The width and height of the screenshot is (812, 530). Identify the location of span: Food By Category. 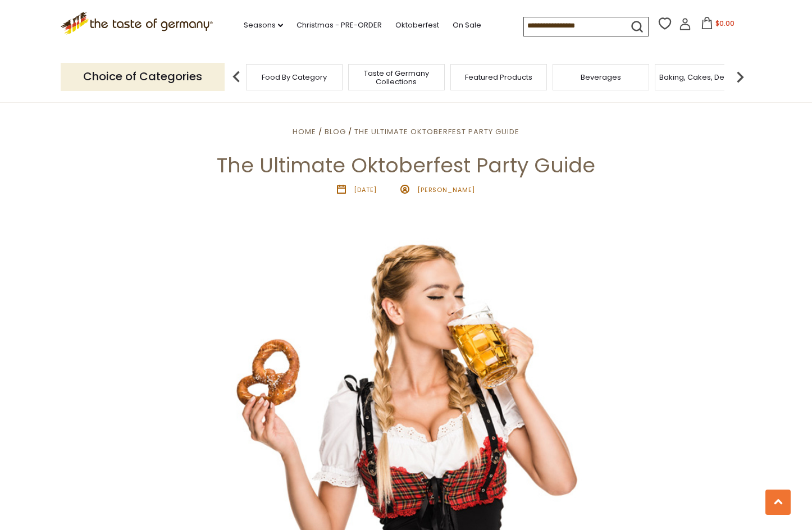
(294, 77).